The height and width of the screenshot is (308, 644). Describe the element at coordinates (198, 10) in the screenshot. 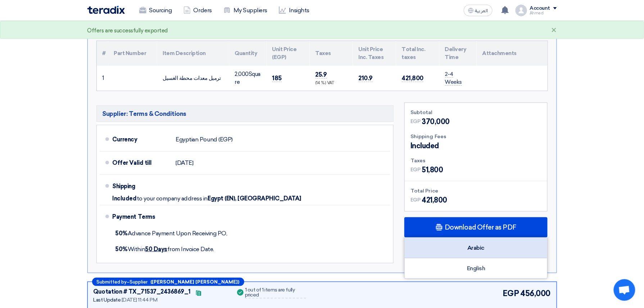

I see `a: Orders` at that location.